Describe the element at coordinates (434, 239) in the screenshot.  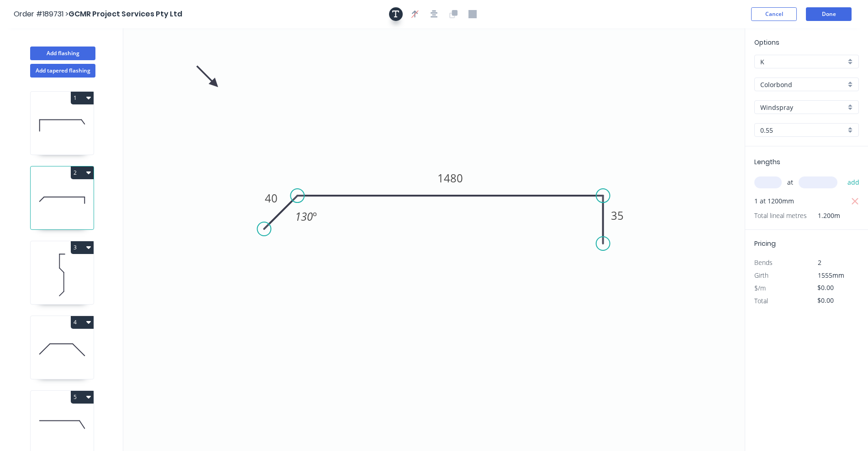
I see `svg: 0` at that location.